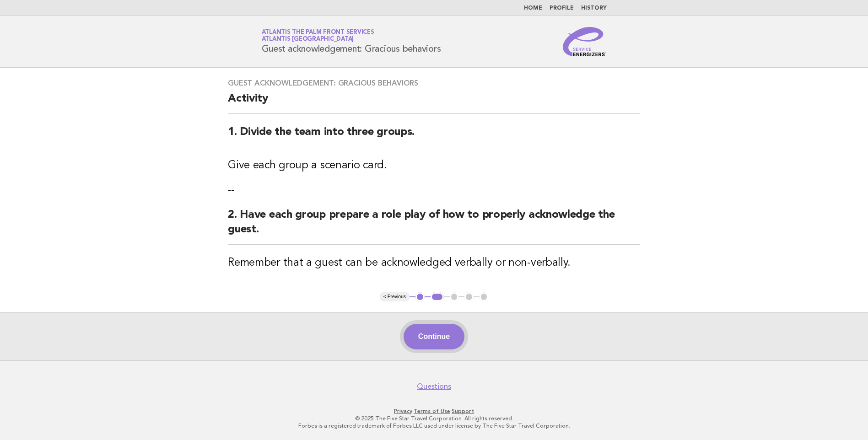 The image size is (868, 440). I want to click on button: 2, so click(437, 297).